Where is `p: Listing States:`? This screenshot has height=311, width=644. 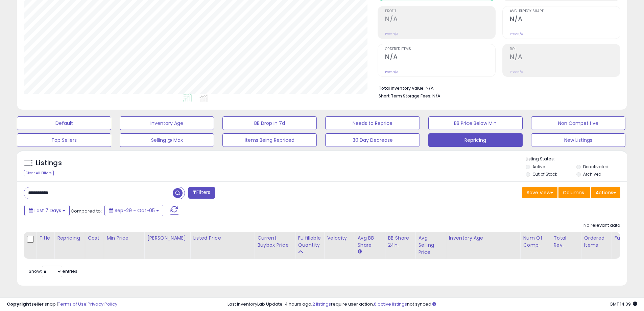 p: Listing States: is located at coordinates (576, 159).